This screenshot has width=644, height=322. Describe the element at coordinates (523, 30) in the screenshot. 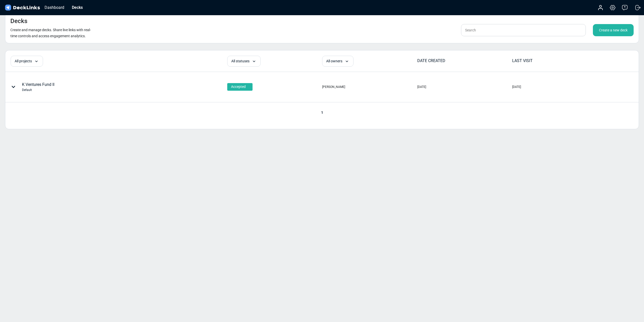

I see `input: Search` at that location.